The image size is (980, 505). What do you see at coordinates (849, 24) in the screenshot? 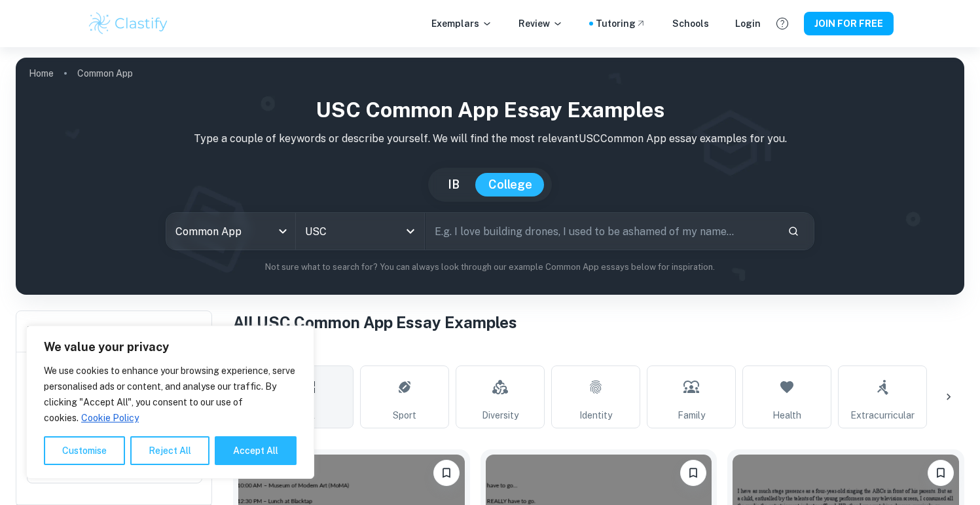
I see `button: JOIN FOR FREE` at bounding box center [849, 24].